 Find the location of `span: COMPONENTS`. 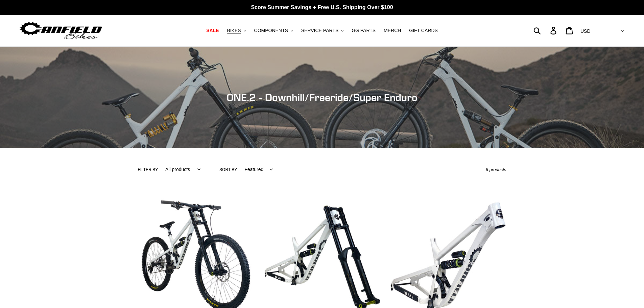

span: COMPONENTS is located at coordinates (271, 30).